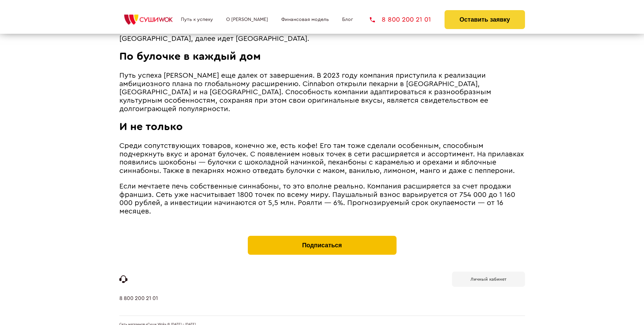  I want to click on a: Путь к успеху, so click(197, 20).